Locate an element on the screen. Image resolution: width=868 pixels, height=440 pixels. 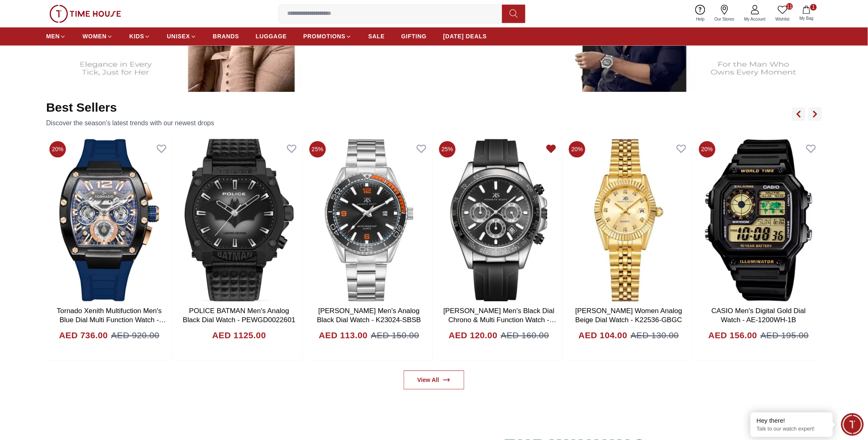
span: BRANDS is located at coordinates (226, 37).